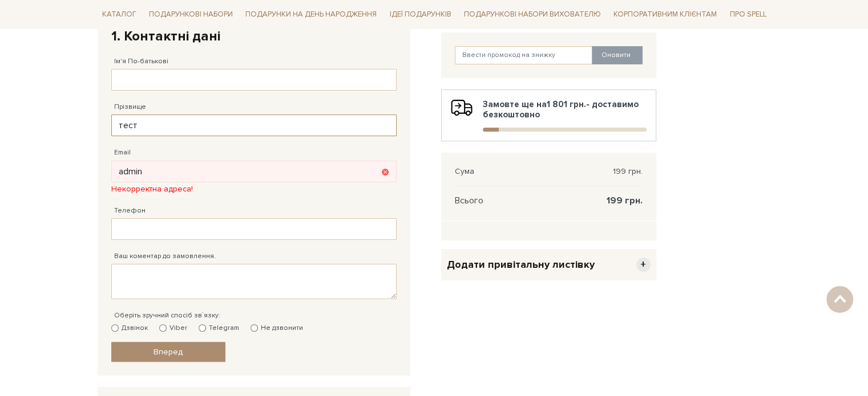 Image resolution: width=868 pixels, height=396 pixels. Describe the element at coordinates (524, 55) in the screenshot. I see `input: Ввести промокод на знижку` at that location.